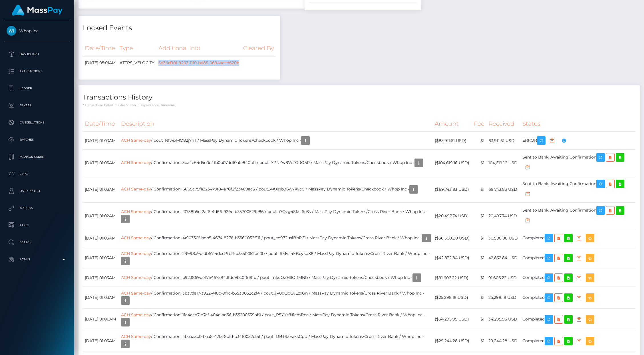 The height and width of the screenshot is (355, 644). What do you see at coordinates (37, 208) in the screenshot?
I see `a: API Keys` at bounding box center [37, 208].